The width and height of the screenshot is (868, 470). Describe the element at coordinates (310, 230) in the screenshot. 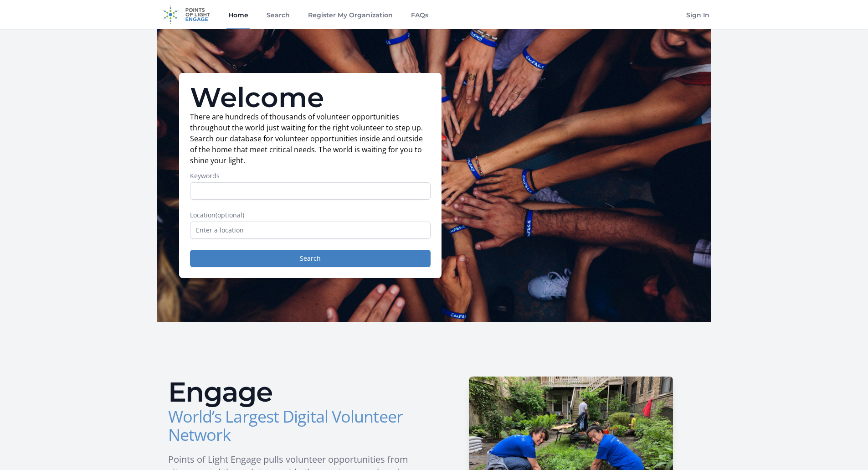

I see `input: Enter a location` at that location.